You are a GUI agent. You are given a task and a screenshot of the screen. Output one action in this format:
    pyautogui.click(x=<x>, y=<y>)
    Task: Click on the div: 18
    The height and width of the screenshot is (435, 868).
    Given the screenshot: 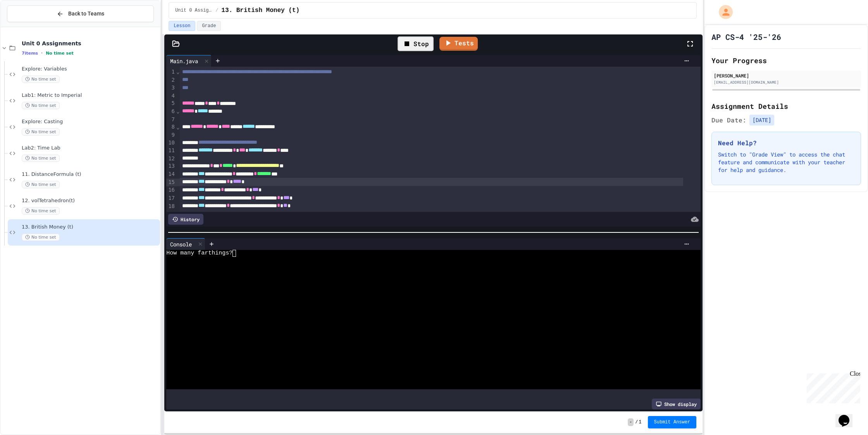 What is the action you would take?
    pyautogui.click(x=171, y=206)
    